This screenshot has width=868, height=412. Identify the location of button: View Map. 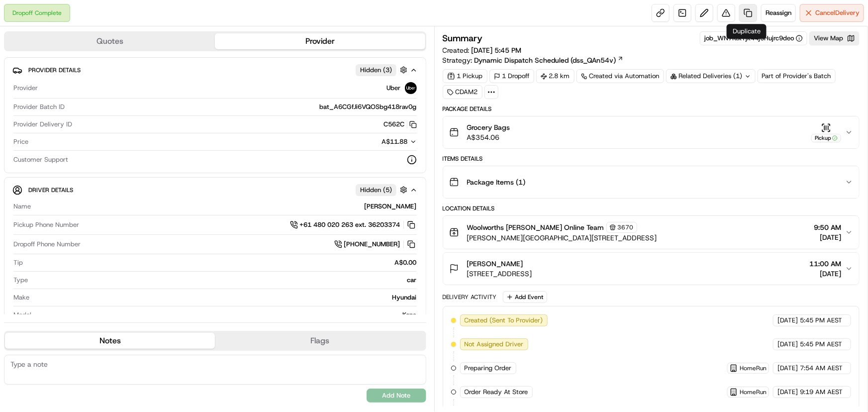
(834, 38).